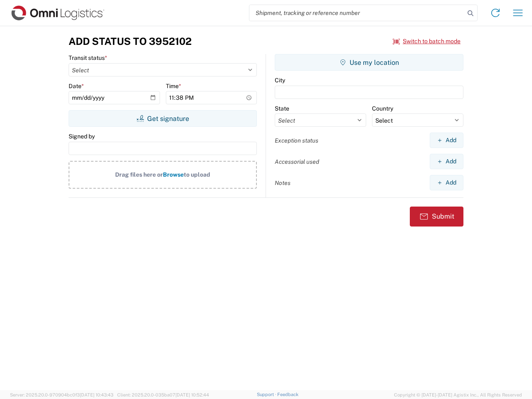  What do you see at coordinates (282, 183) in the screenshot?
I see `label: Notes` at bounding box center [282, 183].